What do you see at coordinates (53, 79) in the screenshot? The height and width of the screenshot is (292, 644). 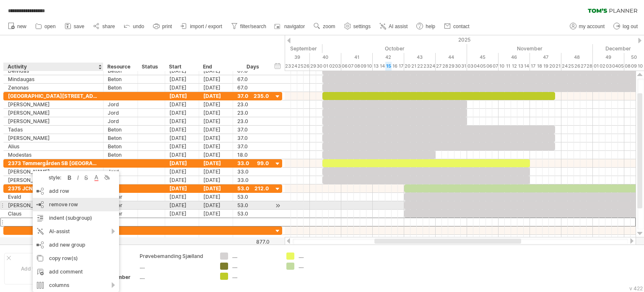 I see `div: Mindaugas` at bounding box center [53, 79].